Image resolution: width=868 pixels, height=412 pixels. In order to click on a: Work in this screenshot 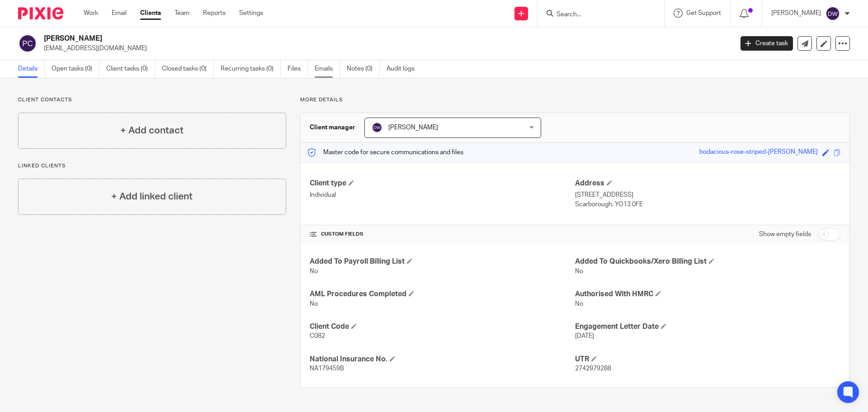, I will do `click(91, 13)`.